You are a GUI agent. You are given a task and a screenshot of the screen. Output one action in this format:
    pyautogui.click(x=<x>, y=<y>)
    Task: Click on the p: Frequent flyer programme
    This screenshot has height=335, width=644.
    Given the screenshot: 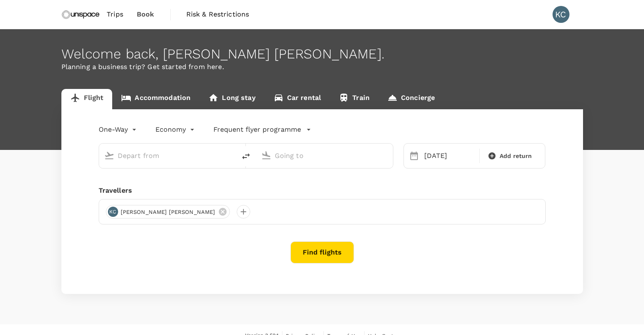 What is the action you would take?
    pyautogui.click(x=257, y=130)
    